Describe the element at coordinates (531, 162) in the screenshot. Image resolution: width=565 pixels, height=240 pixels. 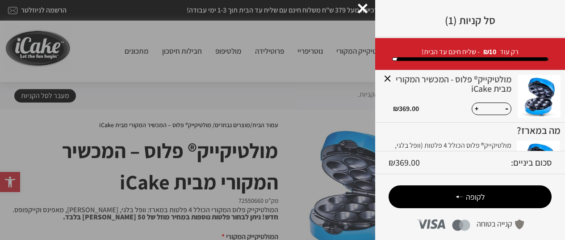
I see `strong: סכום ביניים:` at that location.